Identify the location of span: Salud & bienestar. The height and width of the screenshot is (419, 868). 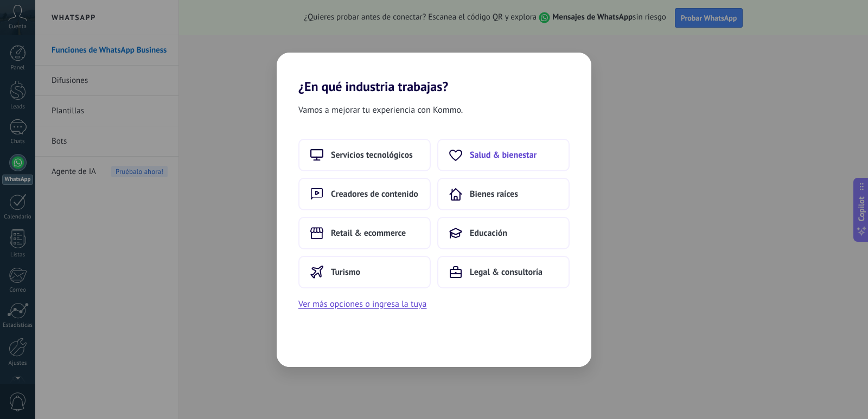
(503, 155).